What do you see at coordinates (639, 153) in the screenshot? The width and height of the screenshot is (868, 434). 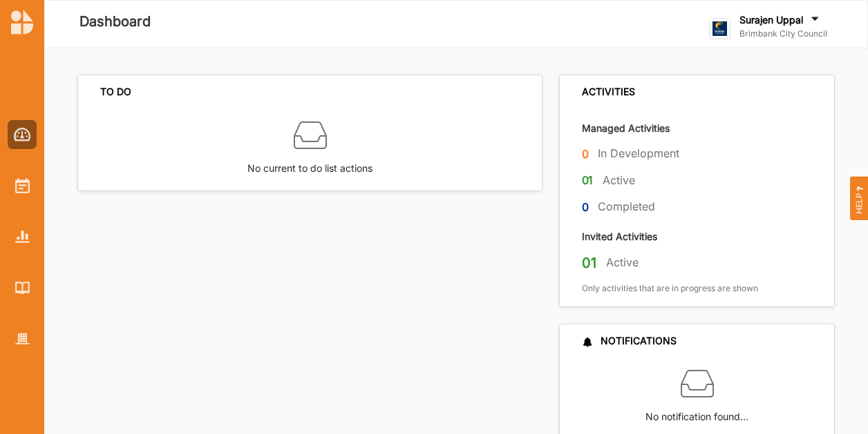 I see `label: In Development` at bounding box center [639, 153].